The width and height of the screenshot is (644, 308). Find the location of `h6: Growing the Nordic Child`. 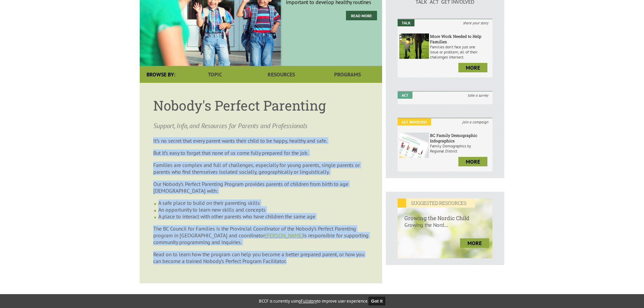

h6: Growing the Nordic Child is located at coordinates (445, 214).